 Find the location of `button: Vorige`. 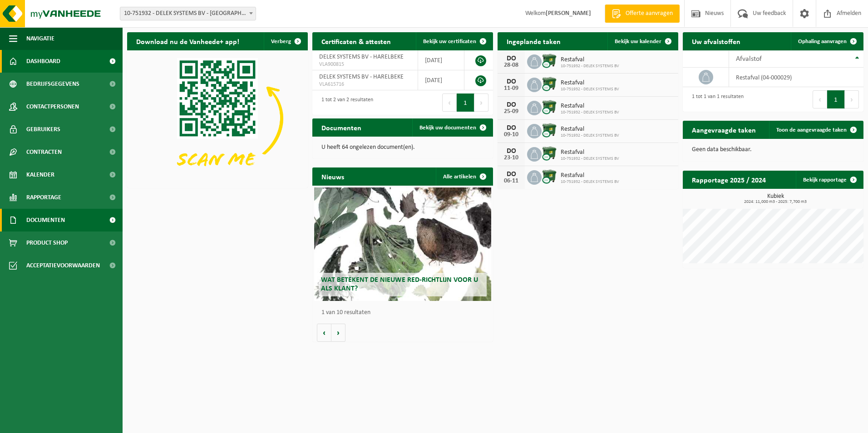

button: Vorige is located at coordinates (324, 333).